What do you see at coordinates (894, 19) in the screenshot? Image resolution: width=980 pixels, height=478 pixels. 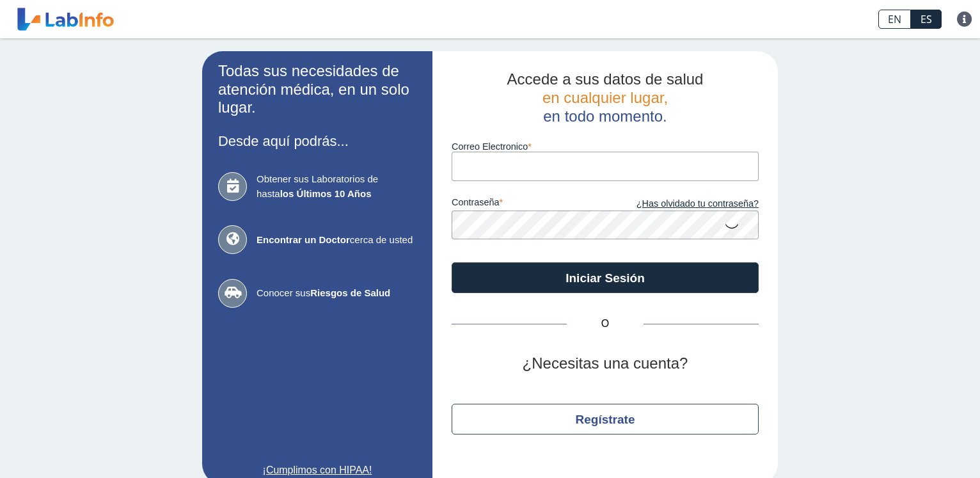 I see `a: EN` at bounding box center [894, 19].